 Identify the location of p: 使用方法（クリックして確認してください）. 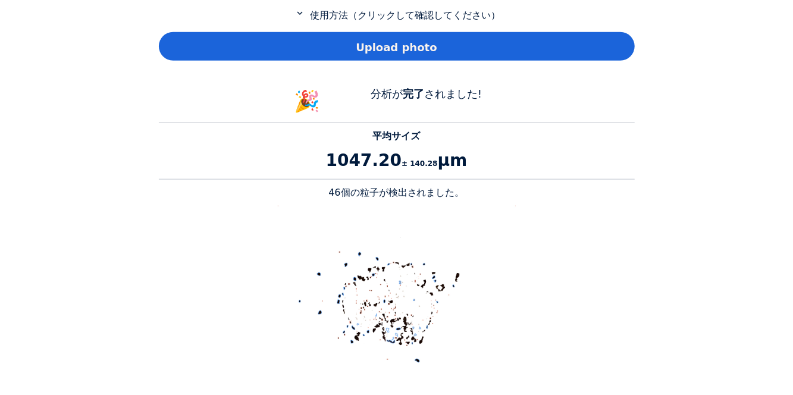
(397, 15).